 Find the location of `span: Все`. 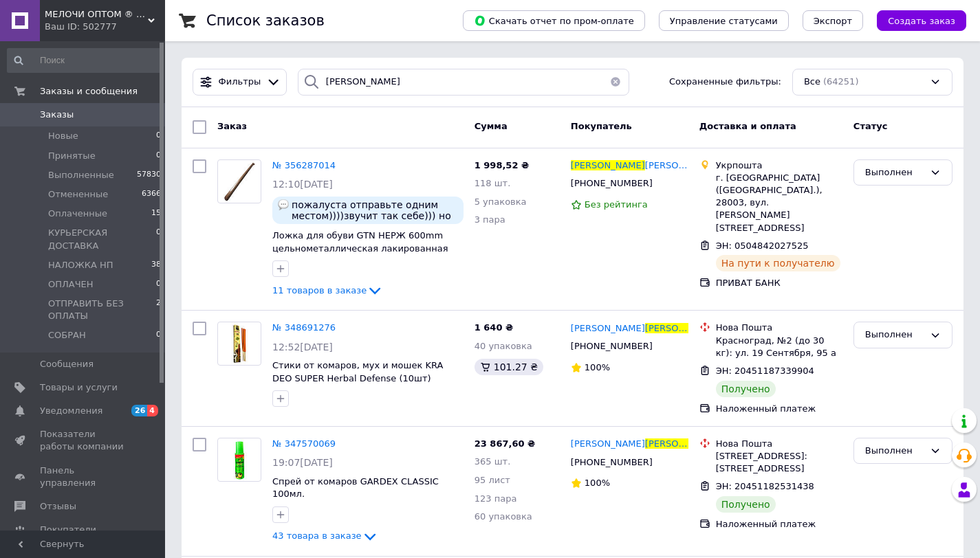

span: Все is located at coordinates (813, 82).